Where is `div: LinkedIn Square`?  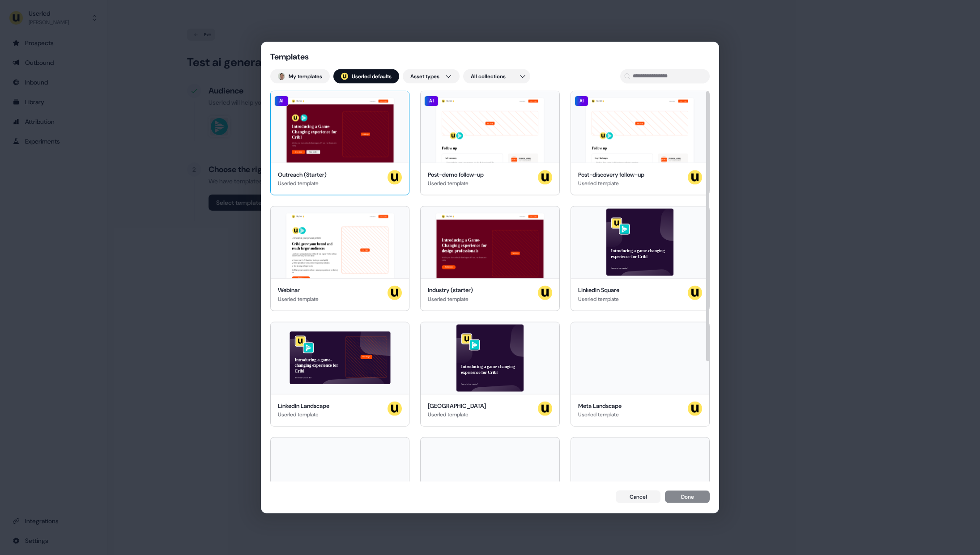 div: LinkedIn Square is located at coordinates (598, 290).